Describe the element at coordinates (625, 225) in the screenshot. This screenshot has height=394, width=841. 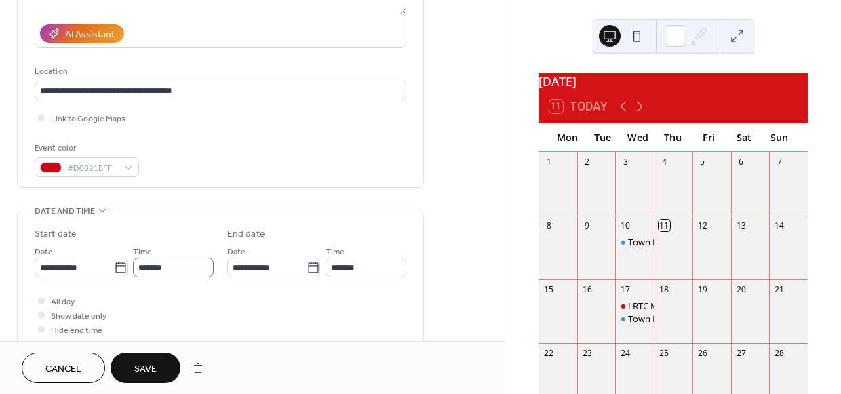
I see `div: 10` at that location.